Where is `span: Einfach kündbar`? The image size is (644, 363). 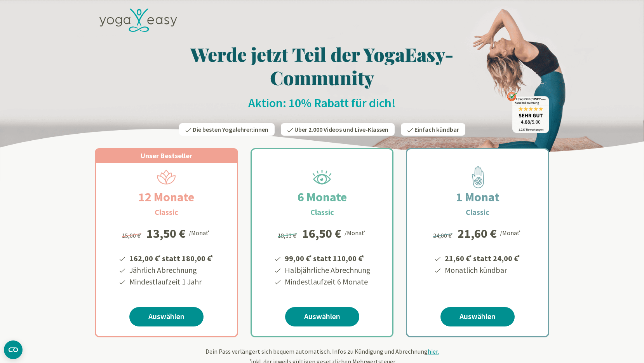 span: Einfach kündbar is located at coordinates (437, 130).